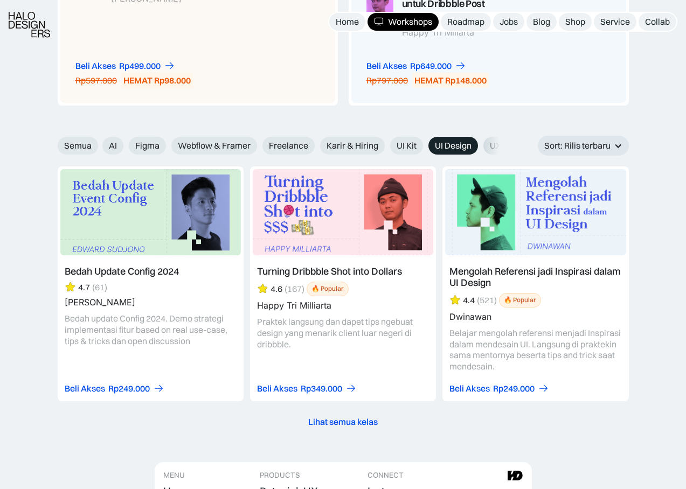 The height and width of the screenshot is (489, 686). What do you see at coordinates (385, 475) in the screenshot?
I see `div: CONNECT` at bounding box center [385, 475].